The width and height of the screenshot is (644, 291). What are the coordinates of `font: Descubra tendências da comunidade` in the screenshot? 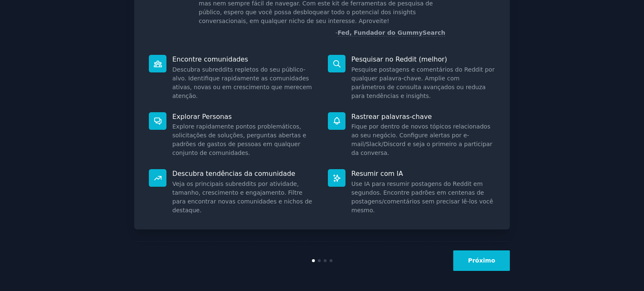 It's located at (233, 174).